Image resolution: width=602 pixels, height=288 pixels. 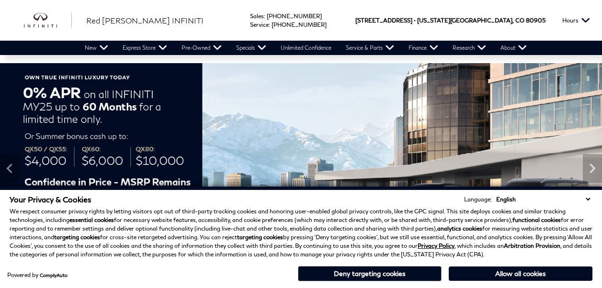 What do you see at coordinates (370, 274) in the screenshot?
I see `button: Deny targeting cookies` at bounding box center [370, 274].